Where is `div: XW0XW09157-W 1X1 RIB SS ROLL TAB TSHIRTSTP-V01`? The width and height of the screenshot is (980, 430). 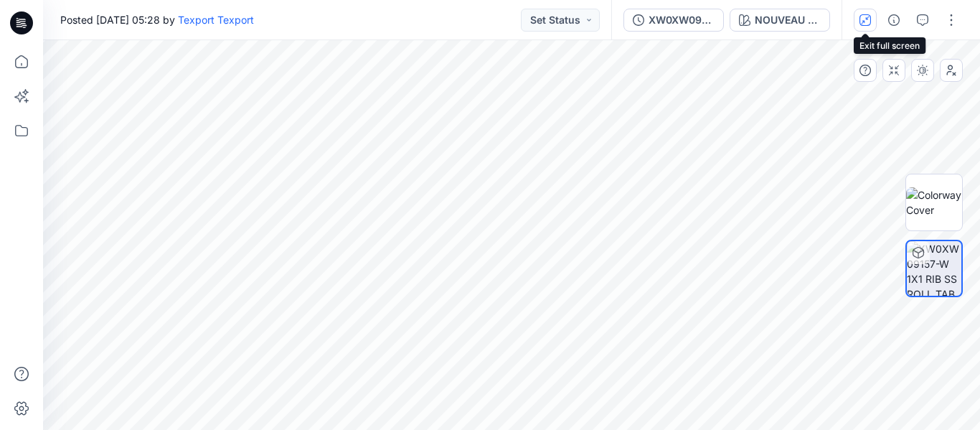
div: XW0XW09157-W 1X1 RIB SS ROLL TAB TSHIRTSTP-V01 is located at coordinates (682, 20).